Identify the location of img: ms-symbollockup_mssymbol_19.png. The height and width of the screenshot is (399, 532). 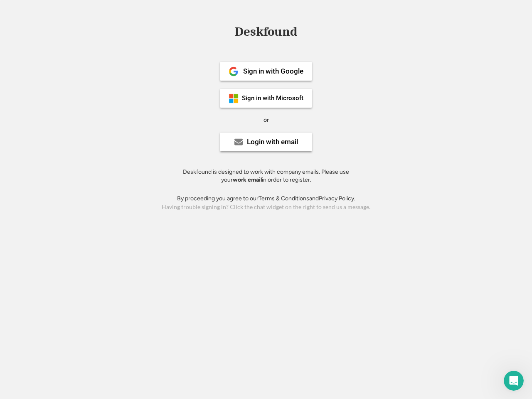
(233, 98).